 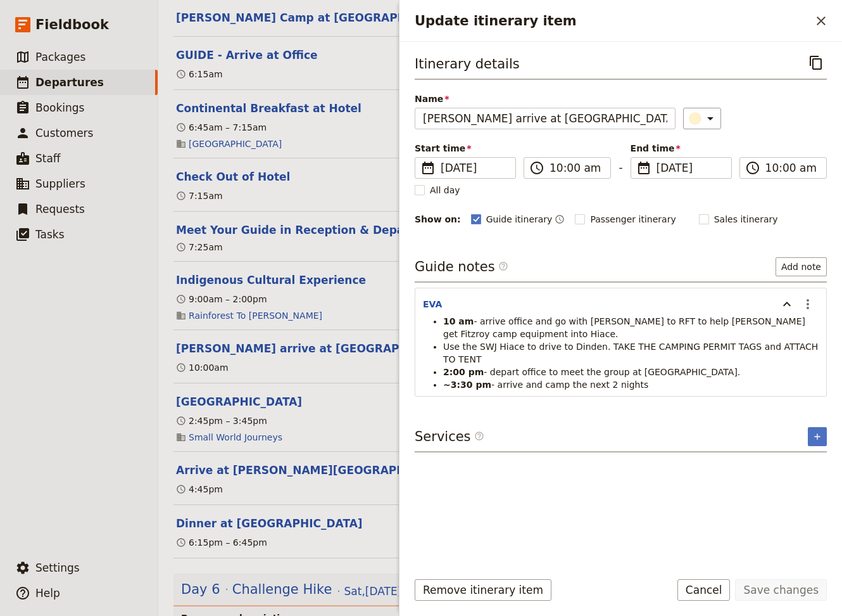 What do you see at coordinates (808, 304) in the screenshot?
I see `button: Actions` at bounding box center [808, 304].